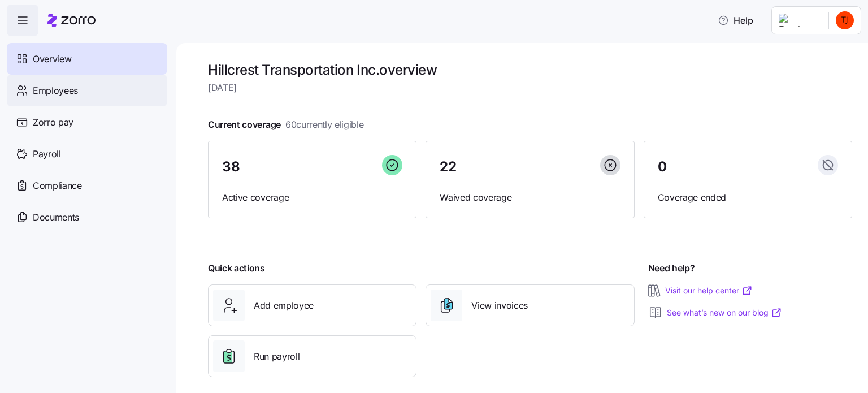  I want to click on a: Payroll, so click(87, 154).